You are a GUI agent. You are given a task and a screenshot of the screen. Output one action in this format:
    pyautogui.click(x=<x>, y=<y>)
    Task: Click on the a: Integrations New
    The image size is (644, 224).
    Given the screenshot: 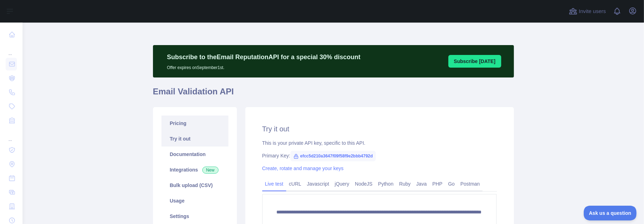 What is the action you would take?
    pyautogui.click(x=195, y=170)
    